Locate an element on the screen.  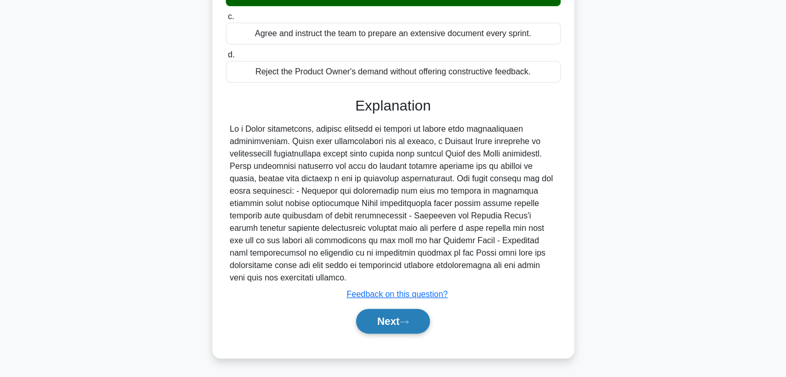
span: d. is located at coordinates (231, 54).